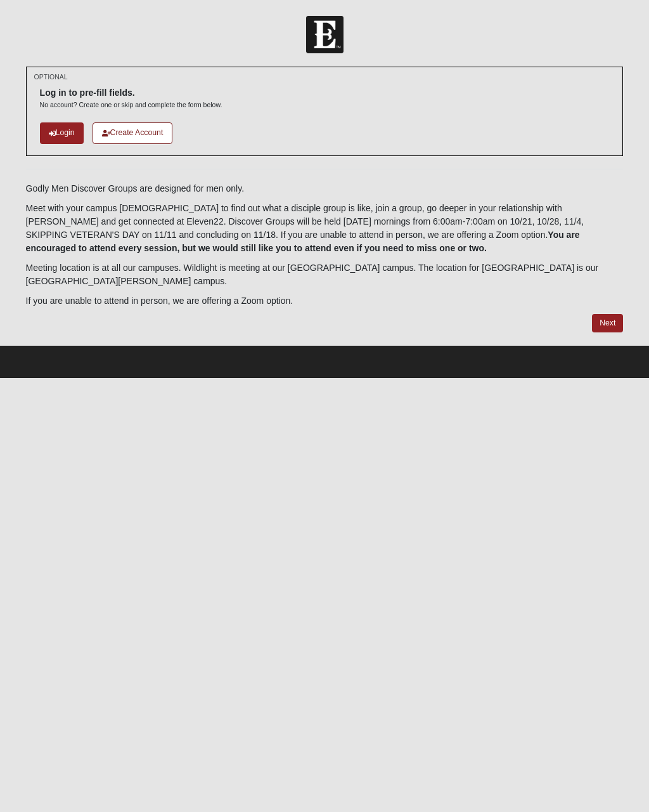 The width and height of the screenshot is (649, 812). Describe the element at coordinates (607, 323) in the screenshot. I see `a: Next` at that location.